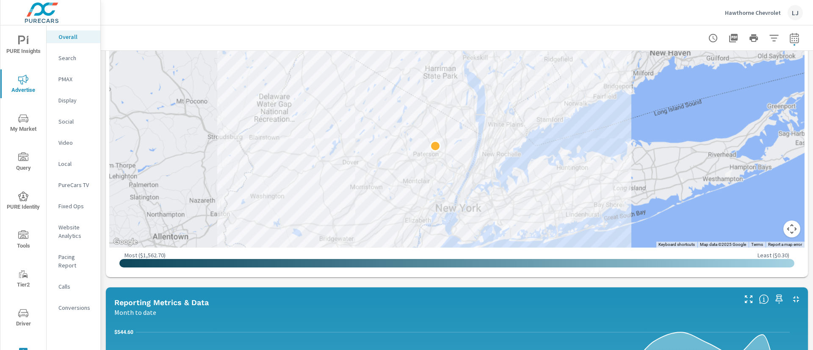 This screenshot has height=350, width=813. I want to click on div: Local, so click(73, 164).